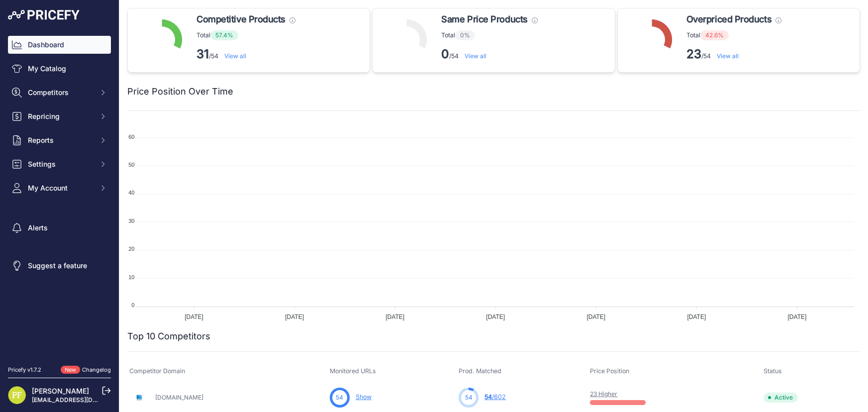 This screenshot has height=412, width=868. What do you see at coordinates (714, 35) in the screenshot?
I see `span: 42.6%` at bounding box center [714, 35].